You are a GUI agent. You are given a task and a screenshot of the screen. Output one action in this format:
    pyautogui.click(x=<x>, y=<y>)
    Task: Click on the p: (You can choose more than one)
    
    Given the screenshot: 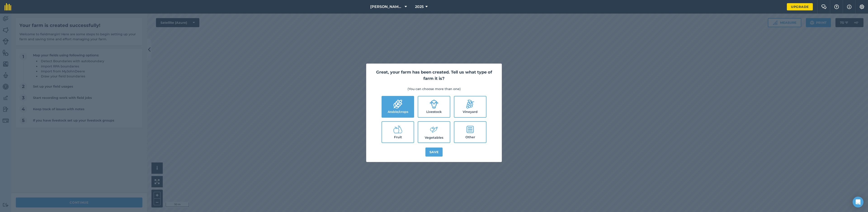 What is the action you would take?
    pyautogui.click(x=434, y=89)
    